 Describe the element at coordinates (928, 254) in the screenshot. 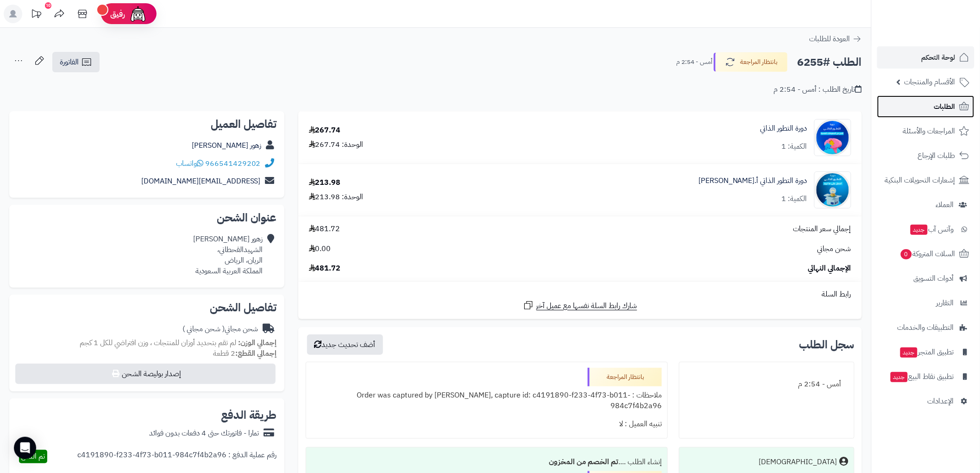

I see `span: السلات المتروكة` at that location.